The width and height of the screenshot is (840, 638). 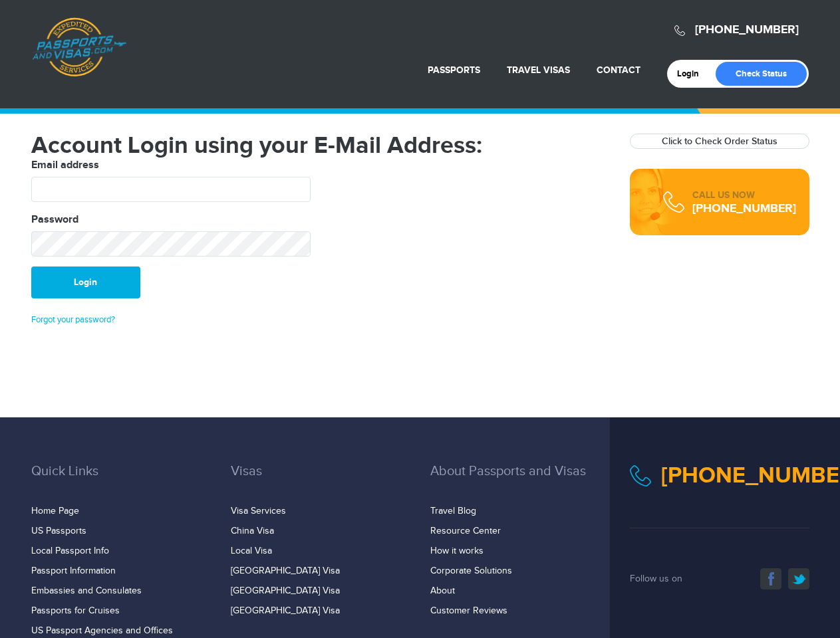 What do you see at coordinates (121, 481) in the screenshot?
I see `h3: Quick Links` at bounding box center [121, 481].